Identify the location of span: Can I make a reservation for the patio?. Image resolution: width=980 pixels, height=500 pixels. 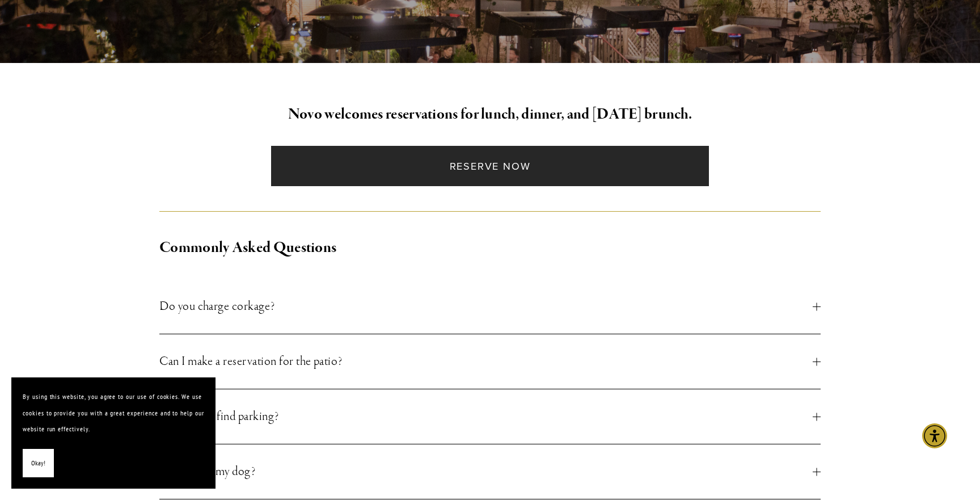
(486, 362).